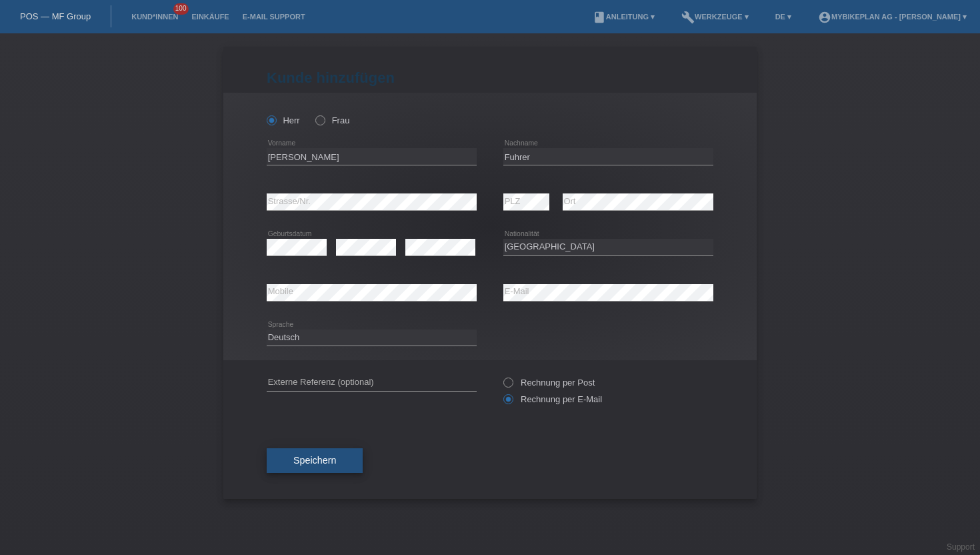  Describe the element at coordinates (182, 9) in the screenshot. I see `span: 100` at that location.